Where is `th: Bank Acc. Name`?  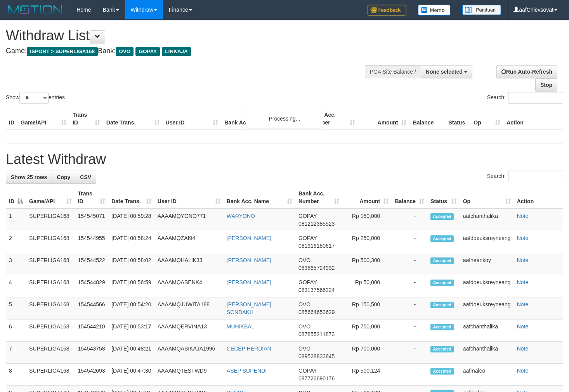 th: Bank Acc. Name is located at coordinates (264, 119).